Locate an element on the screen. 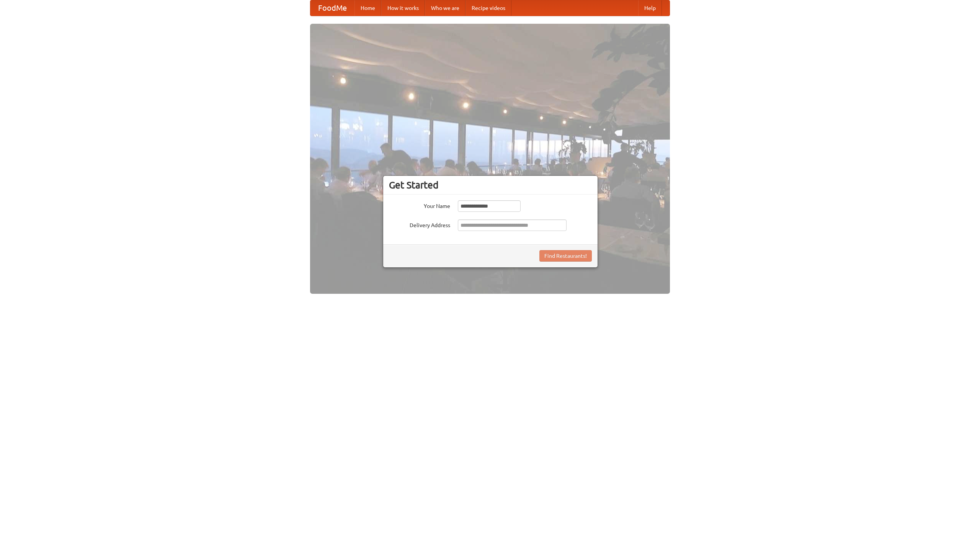  a: Help is located at coordinates (650, 8).